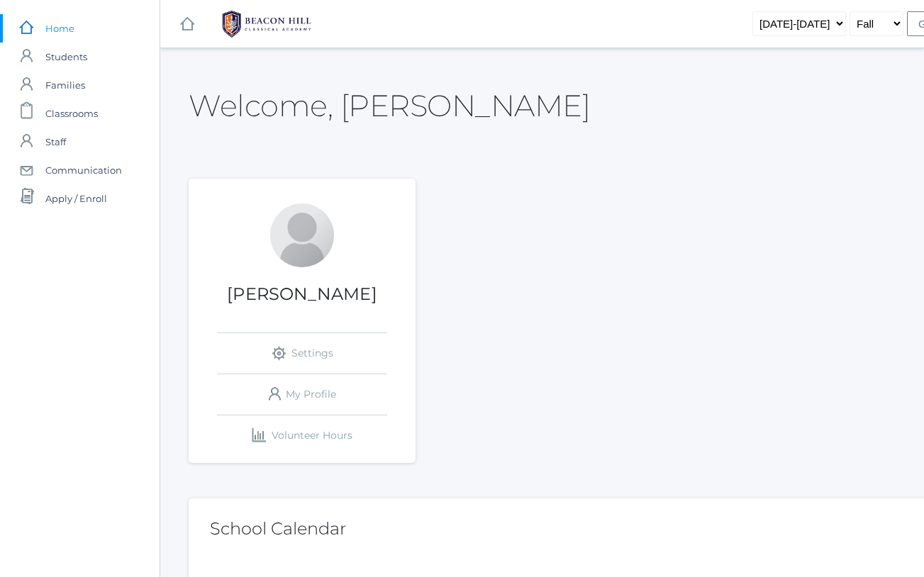  What do you see at coordinates (76, 199) in the screenshot?
I see `span: Apply / Enroll` at bounding box center [76, 199].